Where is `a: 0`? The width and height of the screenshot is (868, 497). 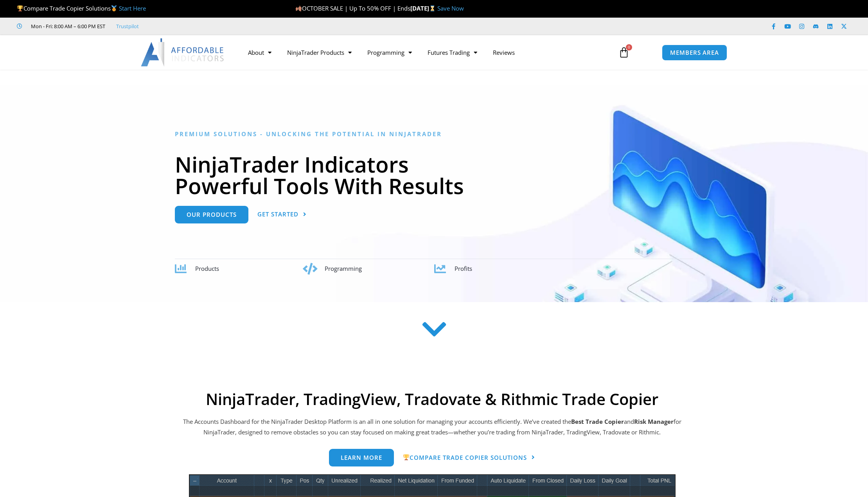 a: 0 is located at coordinates (624, 53).